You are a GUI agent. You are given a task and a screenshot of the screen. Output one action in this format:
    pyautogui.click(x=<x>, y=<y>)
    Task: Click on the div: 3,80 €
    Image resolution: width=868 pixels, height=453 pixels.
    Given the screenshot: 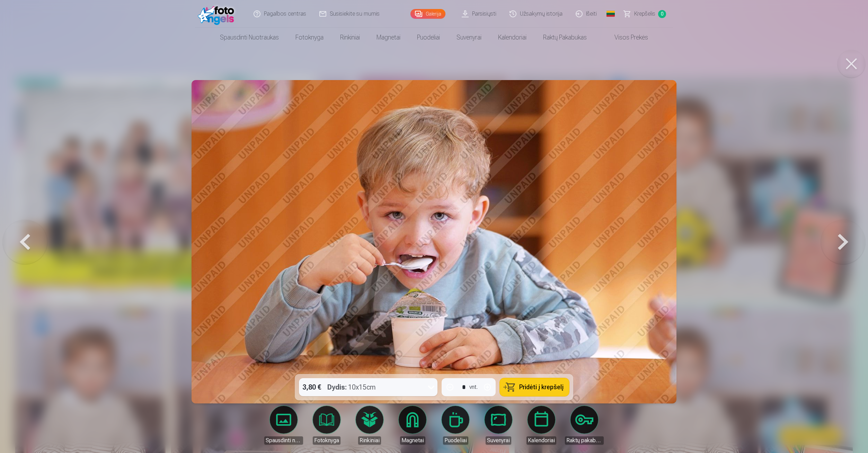 What is the action you would take?
    pyautogui.click(x=312, y=386)
    